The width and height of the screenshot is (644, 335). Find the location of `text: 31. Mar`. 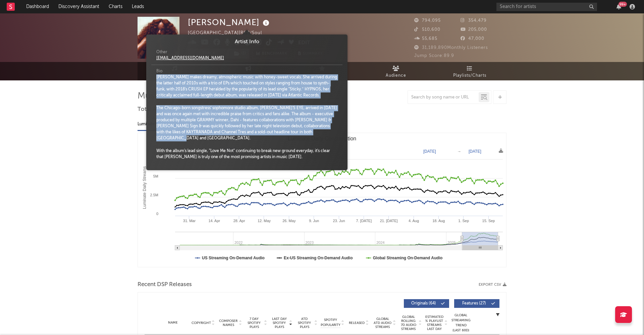

text: 31. Mar is located at coordinates (190, 221).